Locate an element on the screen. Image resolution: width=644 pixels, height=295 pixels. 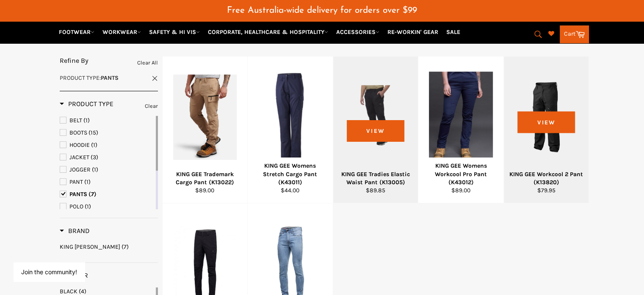
span: Brand is located at coordinates (74, 230).